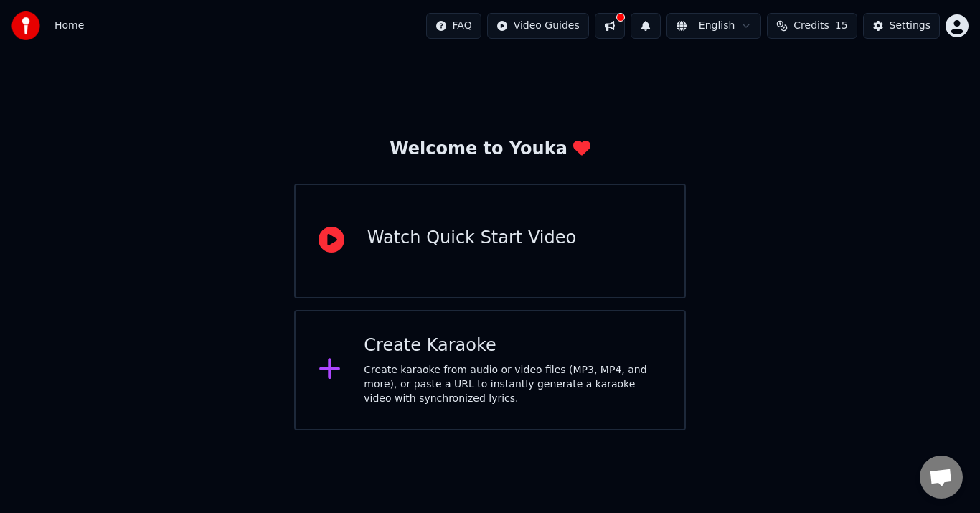 The height and width of the screenshot is (513, 980). I want to click on nav: breadcrumb, so click(69, 26).